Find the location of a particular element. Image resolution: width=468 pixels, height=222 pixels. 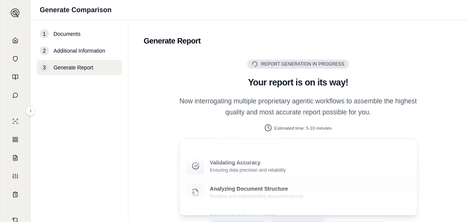

div: 2 is located at coordinates (44, 51).